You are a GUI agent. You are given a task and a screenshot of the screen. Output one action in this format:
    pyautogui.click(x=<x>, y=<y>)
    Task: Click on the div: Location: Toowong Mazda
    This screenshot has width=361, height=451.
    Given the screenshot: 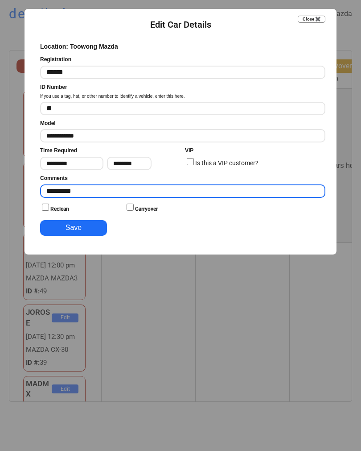 What is the action you would take?
    pyautogui.click(x=79, y=47)
    